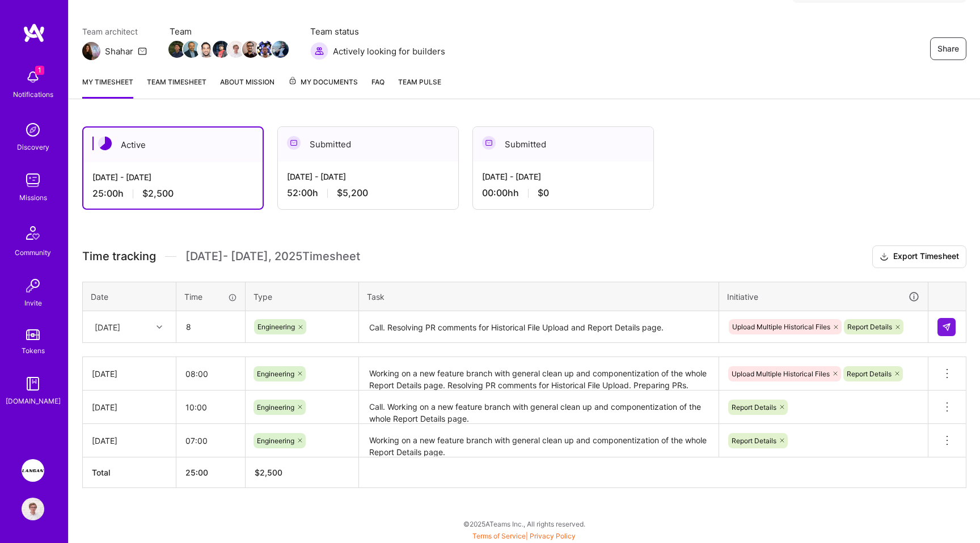 Image resolution: width=980 pixels, height=543 pixels. Describe the element at coordinates (159, 327) in the screenshot. I see `i: icon Chevron` at that location.